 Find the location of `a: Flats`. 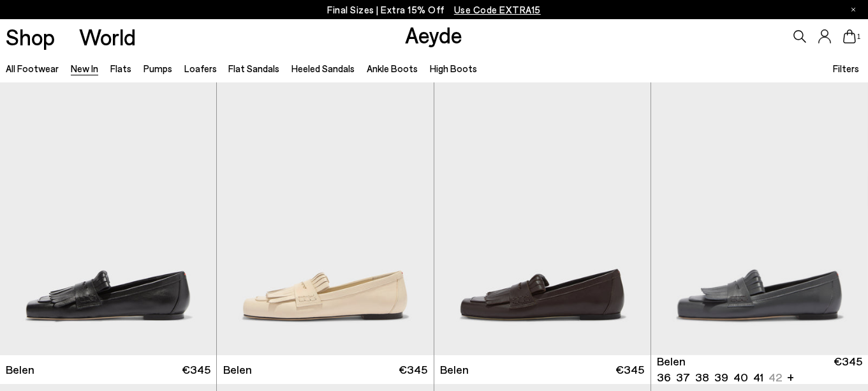

a: Flats is located at coordinates (120, 68).